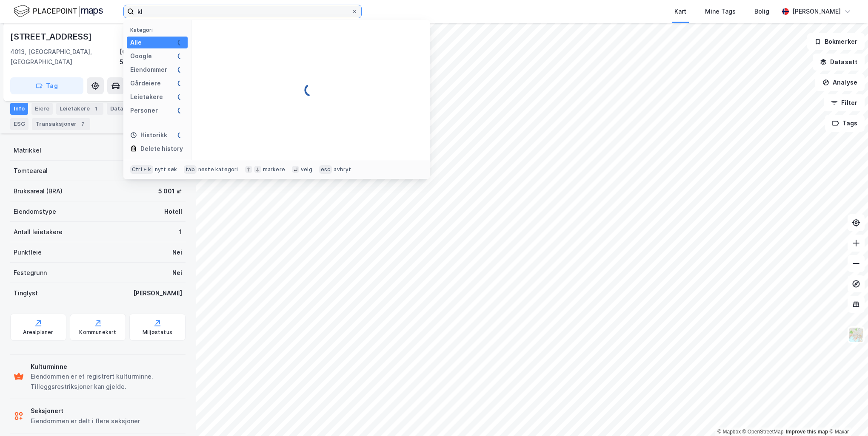  I want to click on div: Matrikkel, so click(27, 150).